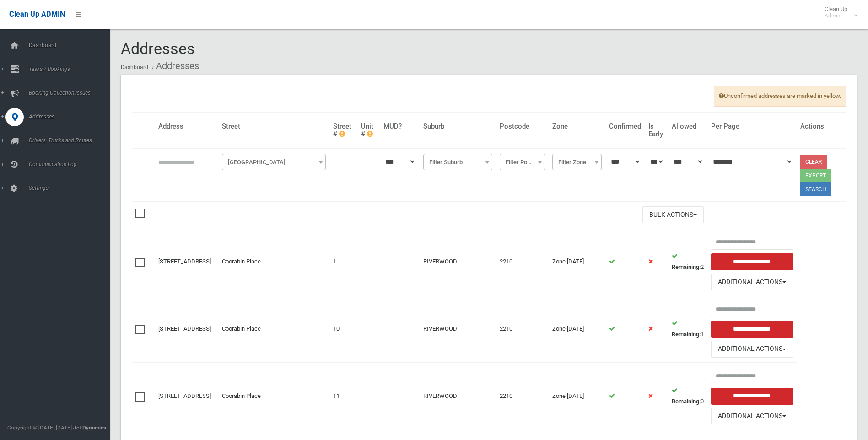  I want to click on td: 0, so click(688, 396).